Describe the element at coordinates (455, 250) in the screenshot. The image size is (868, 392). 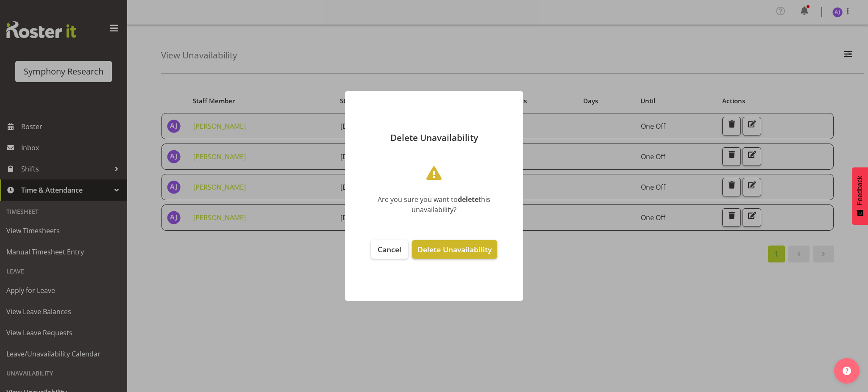
I see `span: Delete Unavailability` at that location.